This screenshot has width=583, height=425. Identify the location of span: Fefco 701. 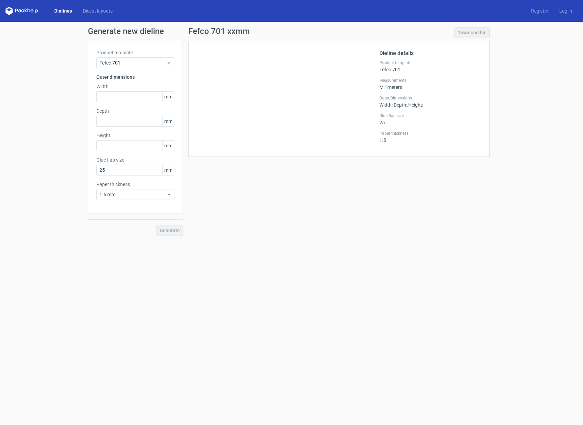
(133, 63).